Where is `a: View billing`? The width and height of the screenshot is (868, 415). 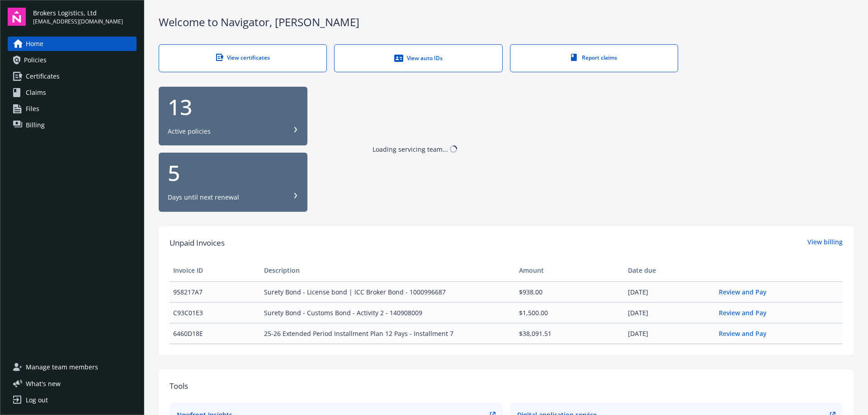 a: View billing is located at coordinates (825, 243).